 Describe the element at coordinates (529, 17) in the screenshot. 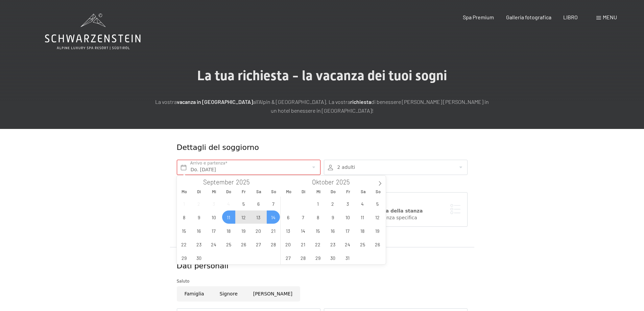

I see `font: Galleria fotografica` at that location.